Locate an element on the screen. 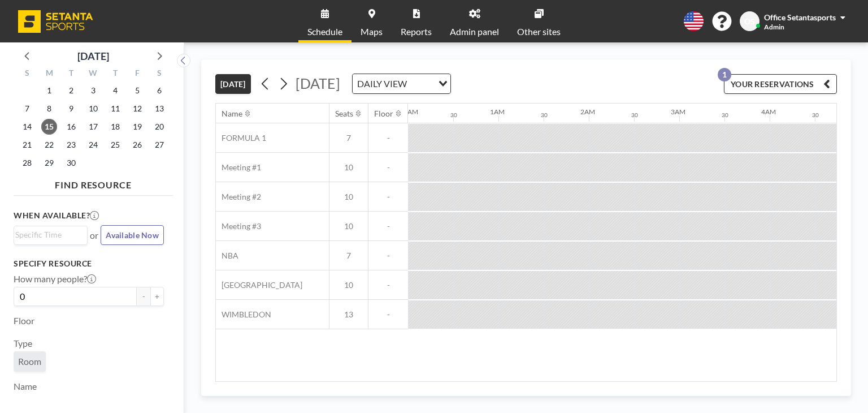  span: Wednesday, September 3, 2025 is located at coordinates (94, 90).